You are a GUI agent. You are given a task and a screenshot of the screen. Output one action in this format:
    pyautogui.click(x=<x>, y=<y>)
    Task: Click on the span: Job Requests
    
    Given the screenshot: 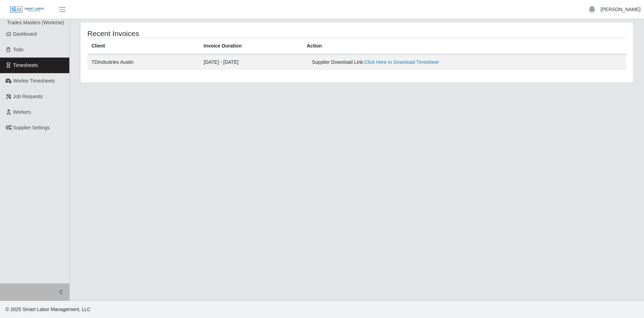 What is the action you would take?
    pyautogui.click(x=28, y=97)
    